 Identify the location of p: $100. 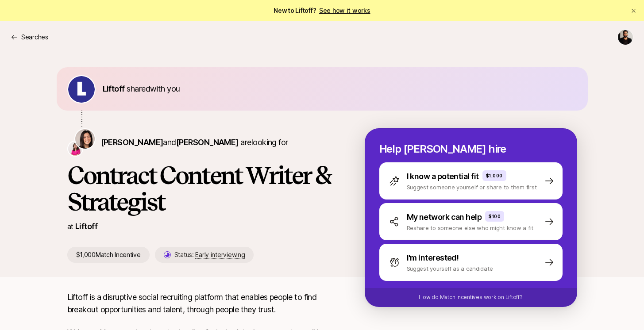
(495, 216).